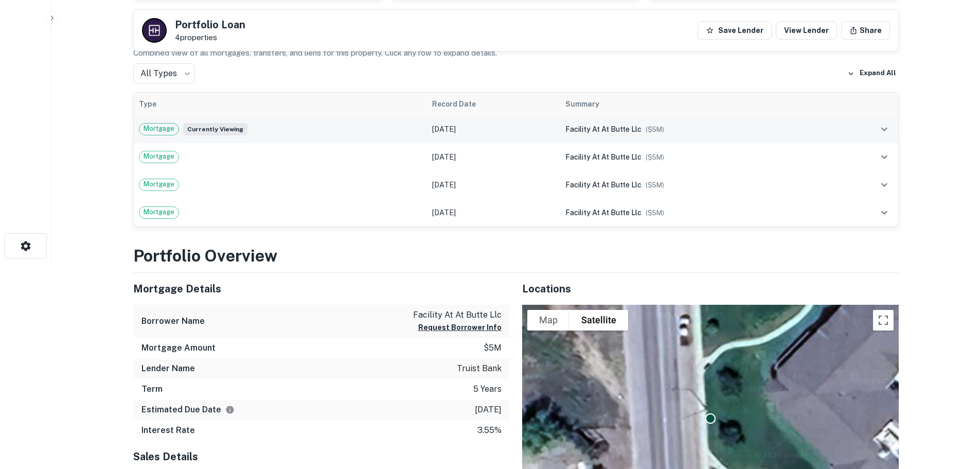 Image resolution: width=980 pixels, height=469 pixels. I want to click on h5: Locations, so click(711, 288).